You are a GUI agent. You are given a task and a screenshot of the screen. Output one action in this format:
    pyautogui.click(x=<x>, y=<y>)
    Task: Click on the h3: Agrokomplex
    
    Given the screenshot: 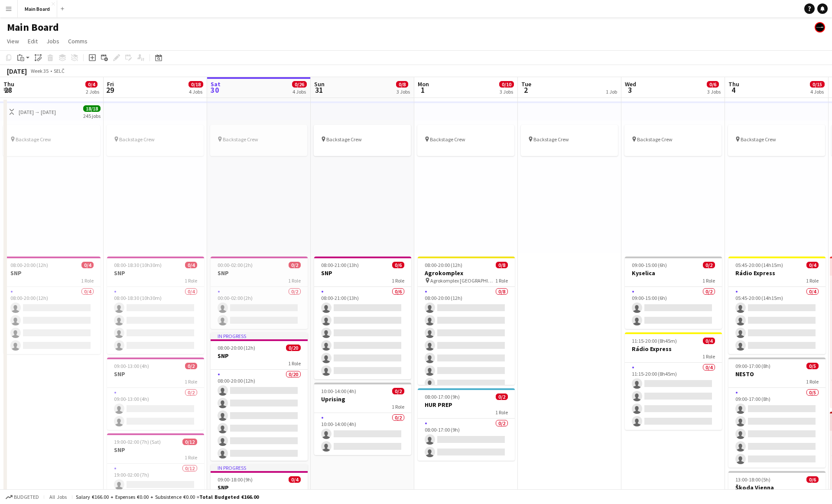 What is the action you would take?
    pyautogui.click(x=466, y=273)
    